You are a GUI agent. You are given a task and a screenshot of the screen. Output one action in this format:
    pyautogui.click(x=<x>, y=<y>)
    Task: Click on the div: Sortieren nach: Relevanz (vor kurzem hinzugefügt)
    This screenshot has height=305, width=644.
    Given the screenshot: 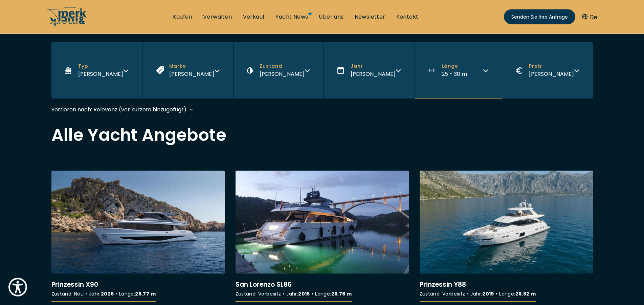 What is the action you would take?
    pyautogui.click(x=119, y=109)
    